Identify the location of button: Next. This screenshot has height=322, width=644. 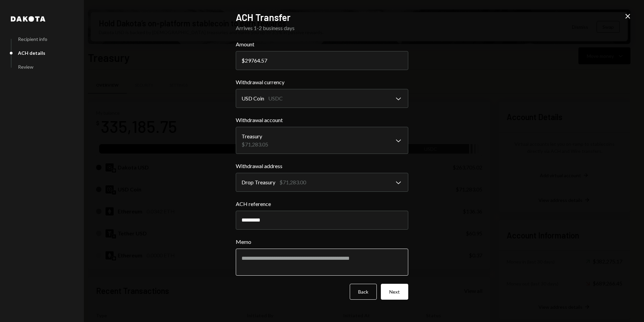
(394, 292).